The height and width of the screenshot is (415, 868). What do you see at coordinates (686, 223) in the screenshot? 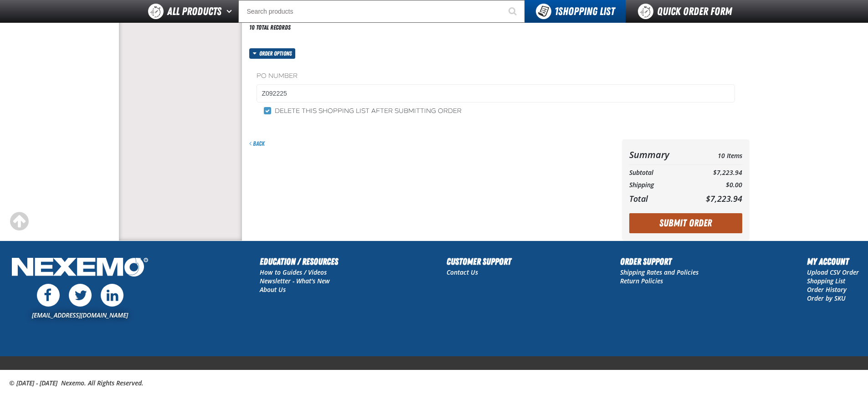
I see `button: Submit Order` at bounding box center [686, 223].